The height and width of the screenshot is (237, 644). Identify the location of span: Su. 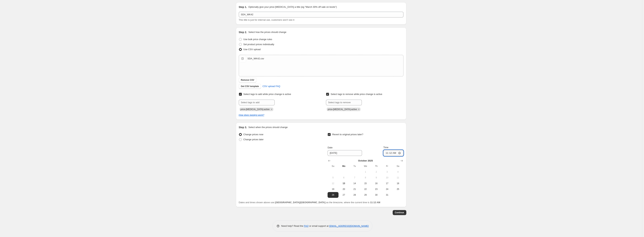
(333, 166).